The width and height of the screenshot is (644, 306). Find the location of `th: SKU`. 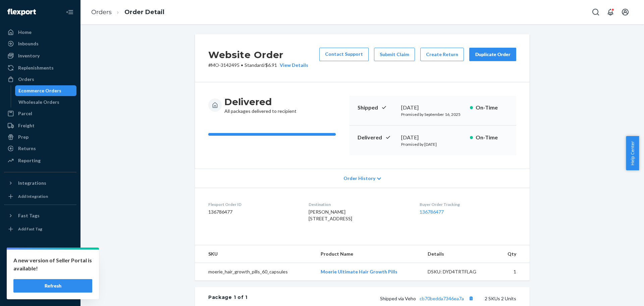

th: SKU is located at coordinates (255, 254).